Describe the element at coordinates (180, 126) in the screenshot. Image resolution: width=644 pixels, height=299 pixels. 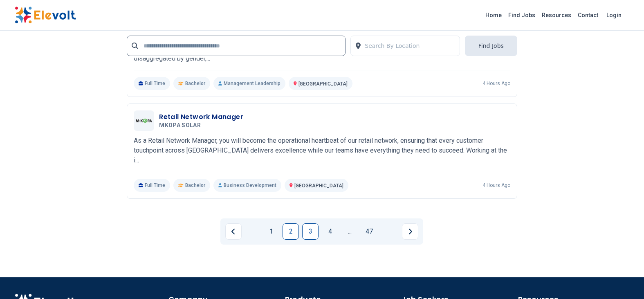
I see `span: MKOPA SOLAR` at that location.